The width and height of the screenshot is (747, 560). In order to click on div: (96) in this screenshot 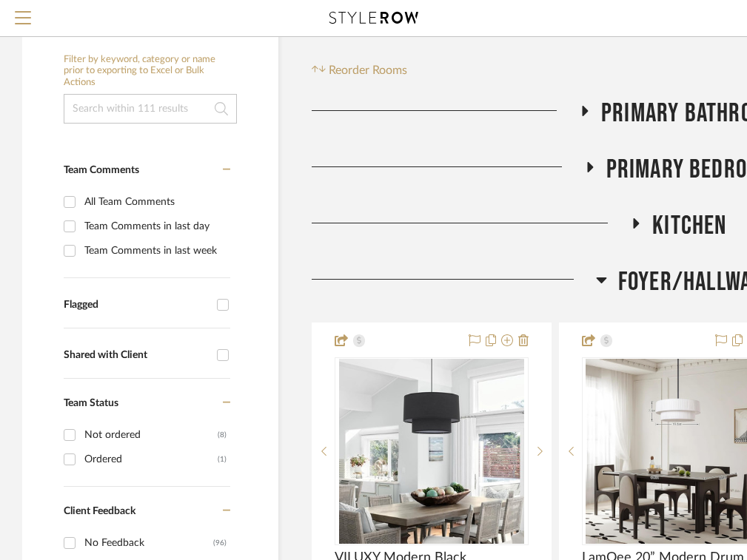, I will do `click(220, 543)`.